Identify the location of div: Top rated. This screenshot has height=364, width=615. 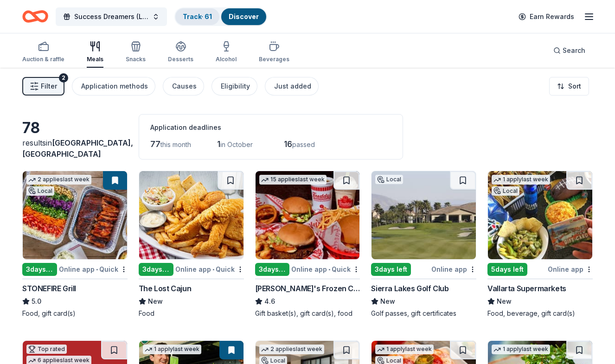
(46, 349).